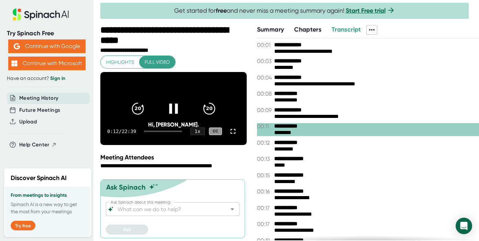  I want to click on span: 00:16, so click(264, 192).